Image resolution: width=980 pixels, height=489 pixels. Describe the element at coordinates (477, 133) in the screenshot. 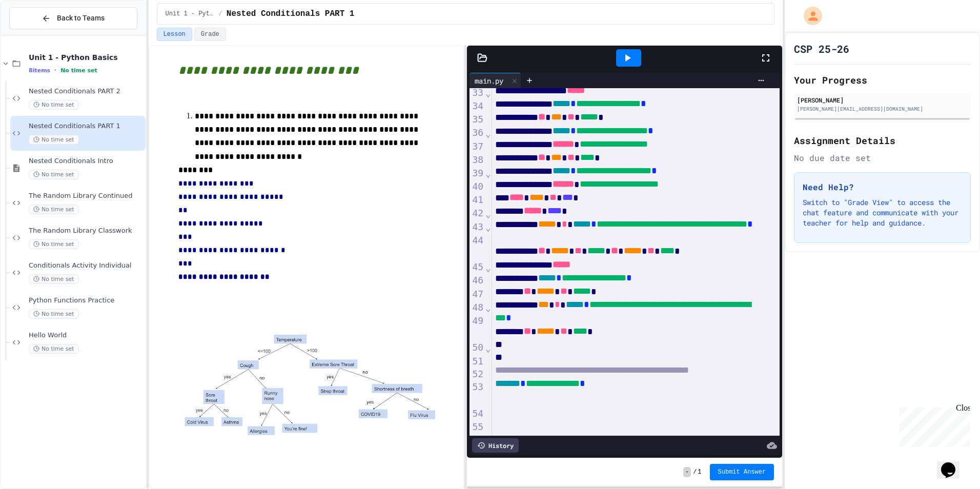

I see `div: 36` at that location.